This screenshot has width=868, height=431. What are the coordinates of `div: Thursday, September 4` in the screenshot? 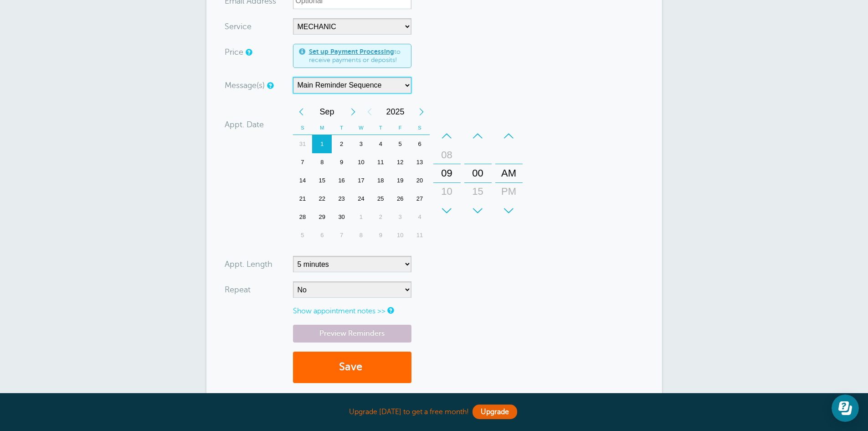 It's located at (381, 144).